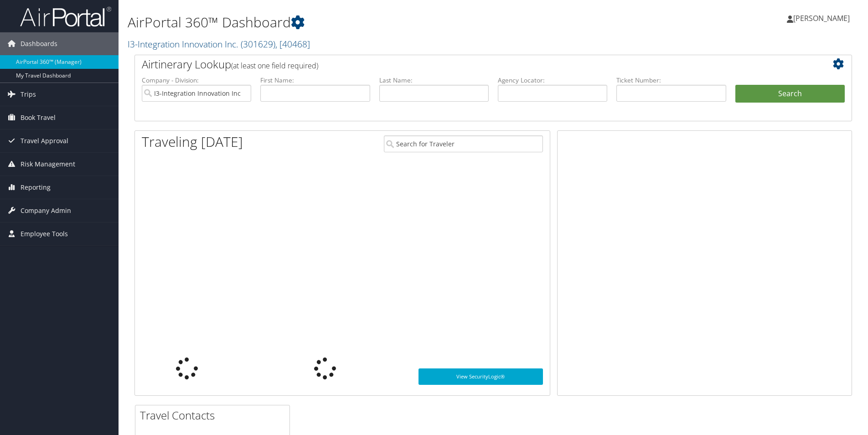 The width and height of the screenshot is (868, 435). What do you see at coordinates (215, 415) in the screenshot?
I see `h2: Travel Contacts` at bounding box center [215, 415].